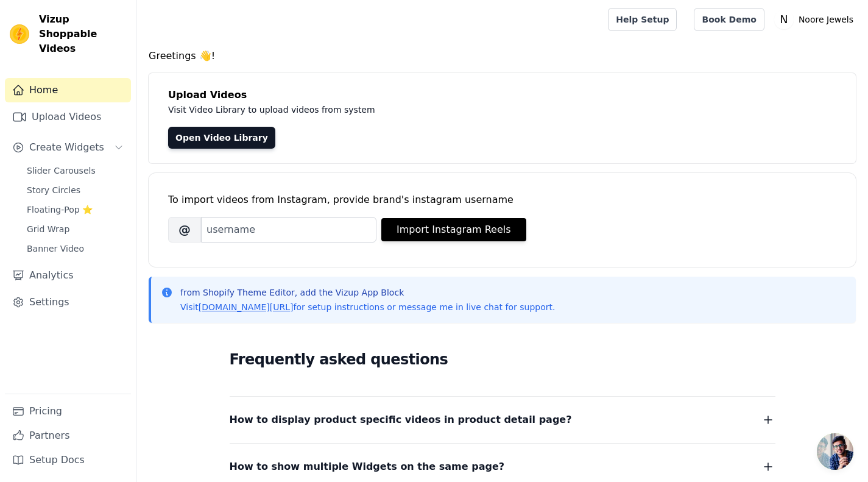  Describe the element at coordinates (75, 171) in the screenshot. I see `a: Slider Carousels` at that location.